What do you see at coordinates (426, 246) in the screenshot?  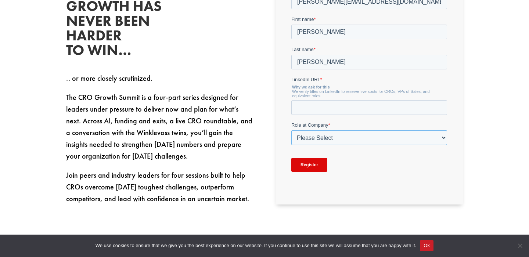 I see `button: Ok` at bounding box center [426, 246].